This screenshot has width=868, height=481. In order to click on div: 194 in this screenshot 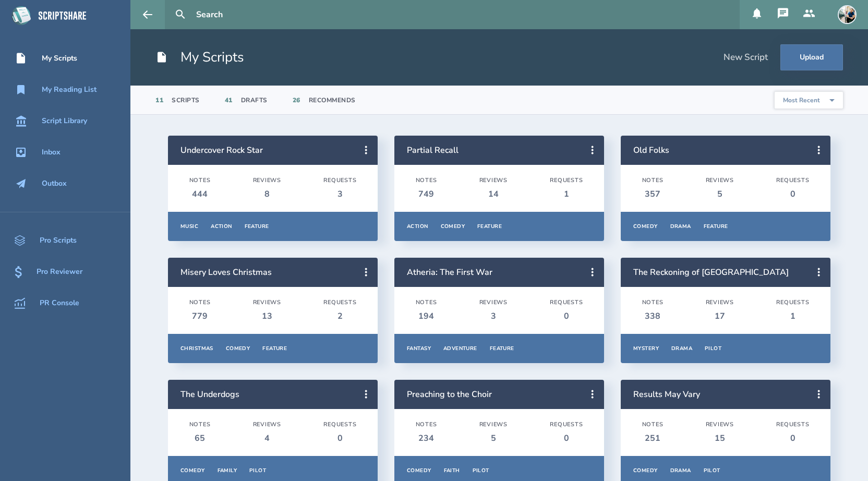, I will do `click(426, 316)`.